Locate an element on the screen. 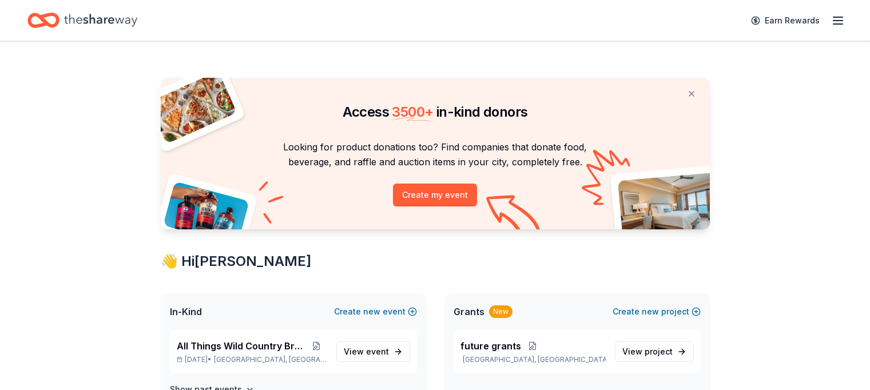 Image resolution: width=870 pixels, height=390 pixels. span: event is located at coordinates (378, 351).